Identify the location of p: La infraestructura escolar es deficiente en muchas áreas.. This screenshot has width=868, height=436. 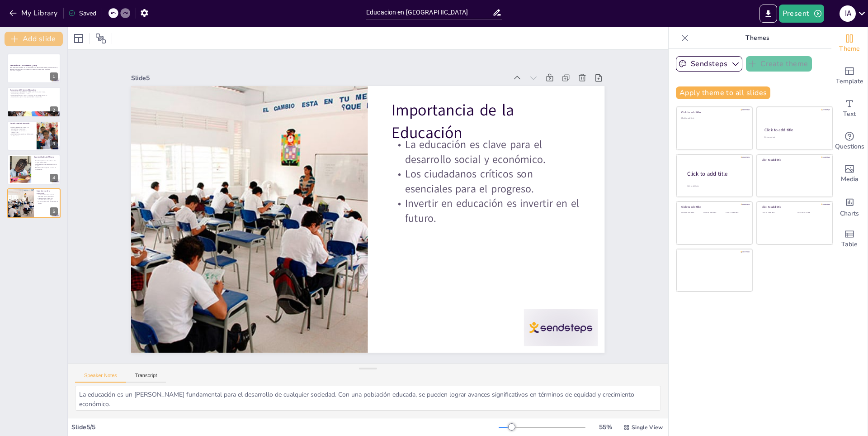
(22, 134).